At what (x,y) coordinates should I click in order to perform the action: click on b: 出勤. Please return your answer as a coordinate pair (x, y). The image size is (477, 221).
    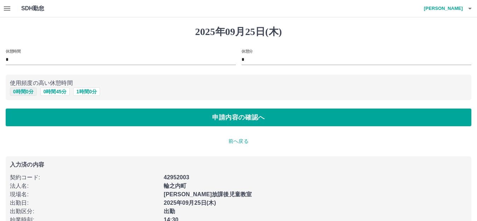
    Looking at the image, I should click on (169, 211).